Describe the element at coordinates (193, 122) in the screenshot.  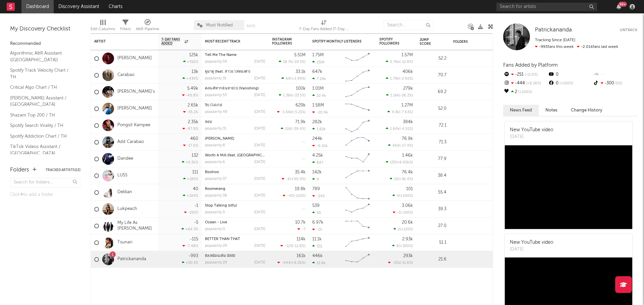
I see `div: 2.35k` at that location.